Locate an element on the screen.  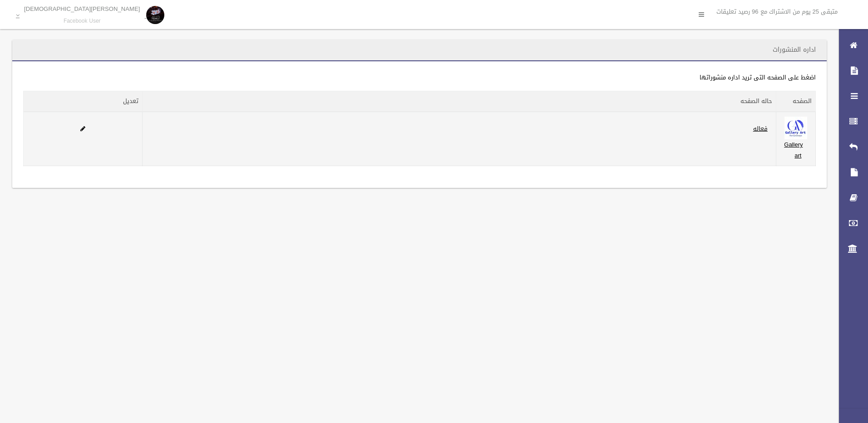
header: اداره المنشورات is located at coordinates (794, 49).